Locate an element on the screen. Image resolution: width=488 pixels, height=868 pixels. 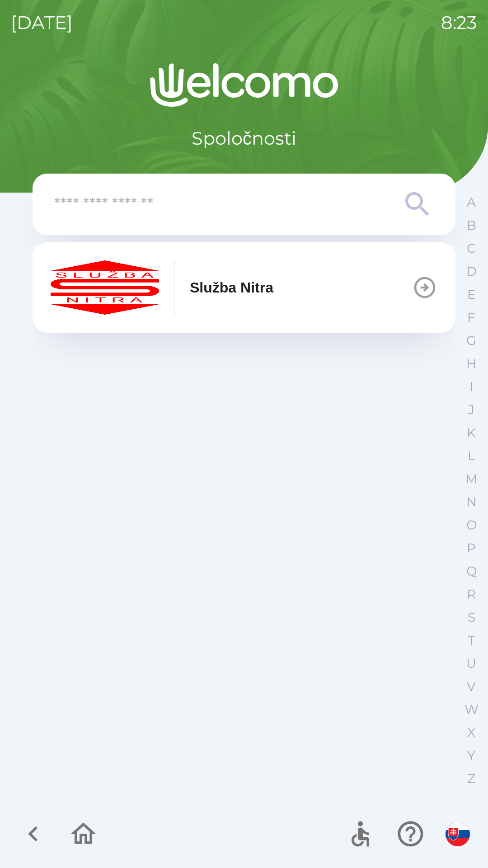
button: O is located at coordinates (471, 525).